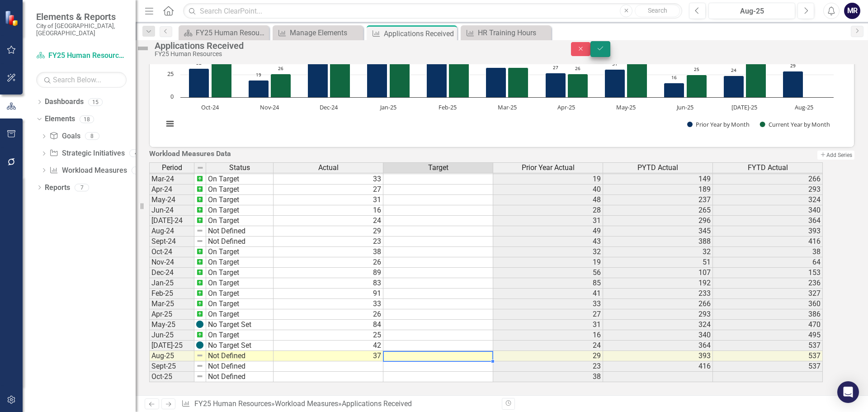 The image size is (868, 412). I want to click on td: May-25, so click(172, 324).